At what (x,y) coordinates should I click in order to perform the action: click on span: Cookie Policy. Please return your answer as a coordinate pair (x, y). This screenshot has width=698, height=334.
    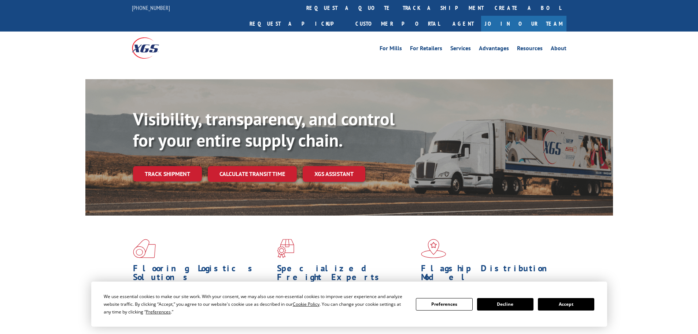
    Looking at the image, I should click on (306, 304).